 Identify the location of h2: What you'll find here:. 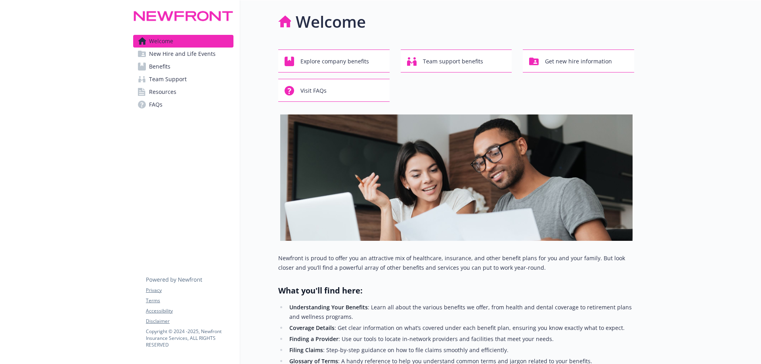
(456, 291).